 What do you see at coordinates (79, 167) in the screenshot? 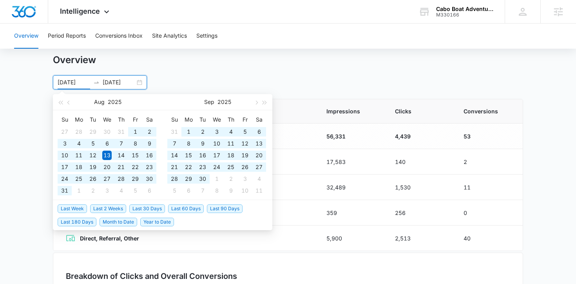
I see `td: 2025-08-18` at bounding box center [79, 167].